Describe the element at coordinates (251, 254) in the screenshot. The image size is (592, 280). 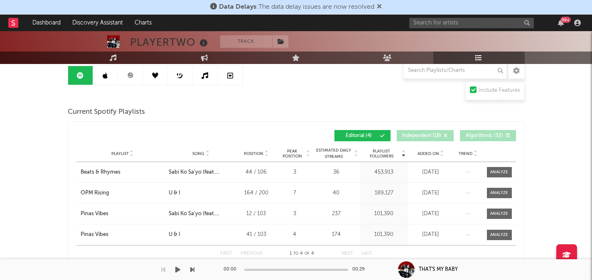
I see `button: Previous` at that location.